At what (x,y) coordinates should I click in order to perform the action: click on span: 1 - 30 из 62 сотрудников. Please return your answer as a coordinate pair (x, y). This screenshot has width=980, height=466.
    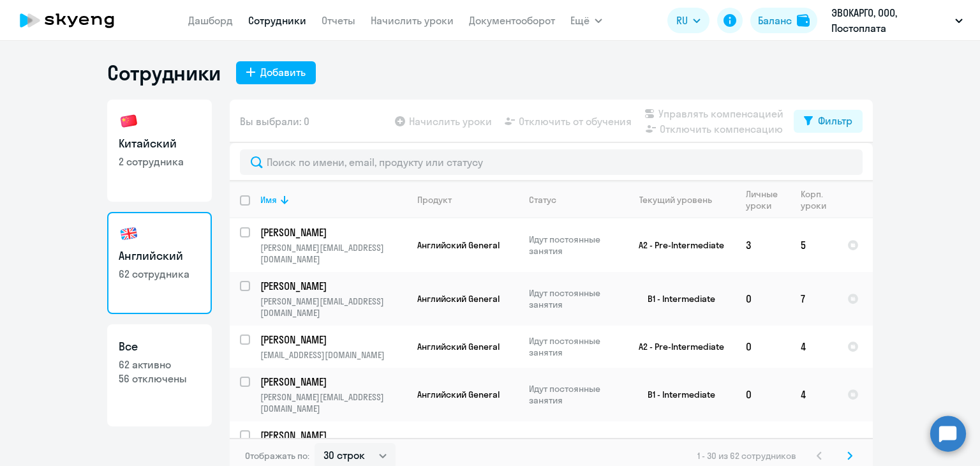
    Looking at the image, I should click on (746, 456).